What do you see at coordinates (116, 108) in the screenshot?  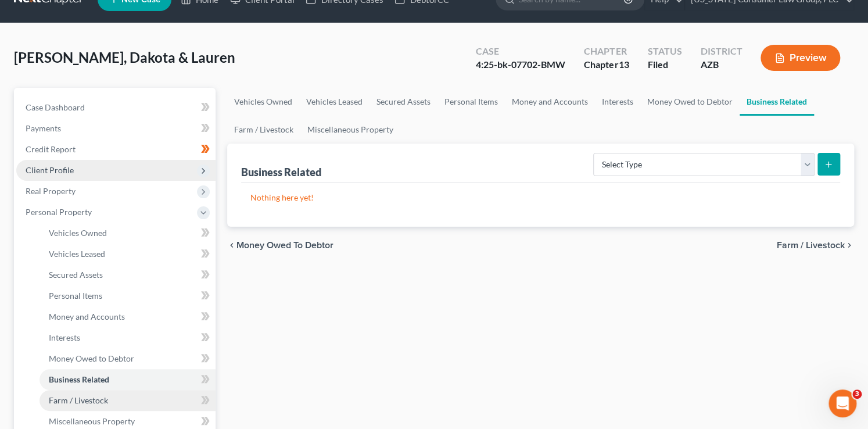 I see `a: Case Dashboard` at bounding box center [116, 108].